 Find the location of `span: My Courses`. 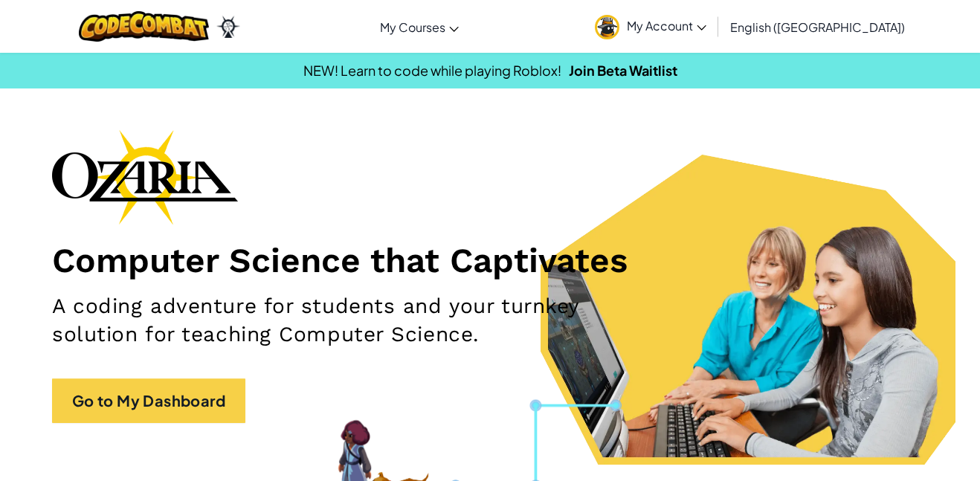

span: My Courses is located at coordinates (412, 27).